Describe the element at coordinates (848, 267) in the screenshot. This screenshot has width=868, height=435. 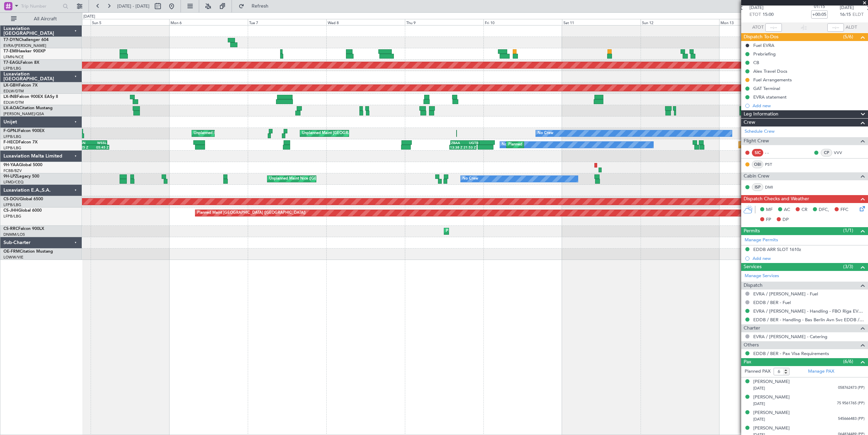
I see `span: (3/3)` at that location.